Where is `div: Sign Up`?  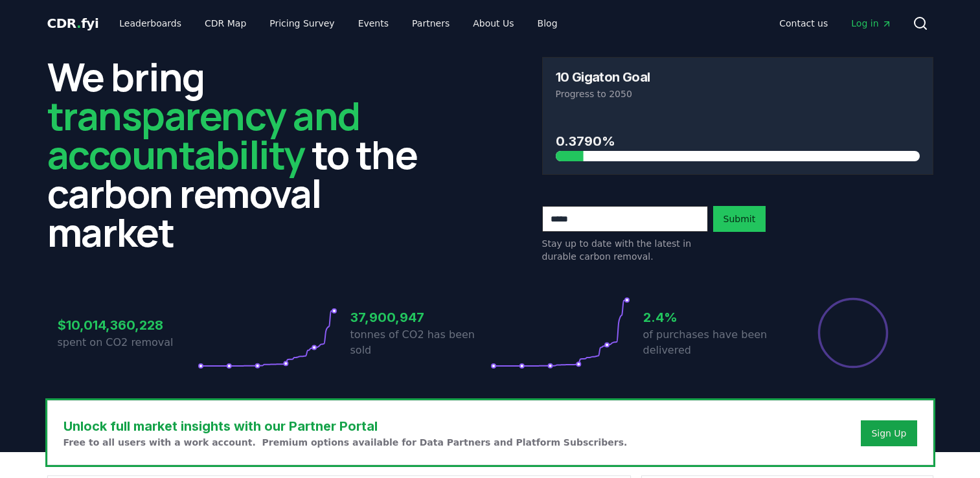 div: Sign Up is located at coordinates (889, 434).